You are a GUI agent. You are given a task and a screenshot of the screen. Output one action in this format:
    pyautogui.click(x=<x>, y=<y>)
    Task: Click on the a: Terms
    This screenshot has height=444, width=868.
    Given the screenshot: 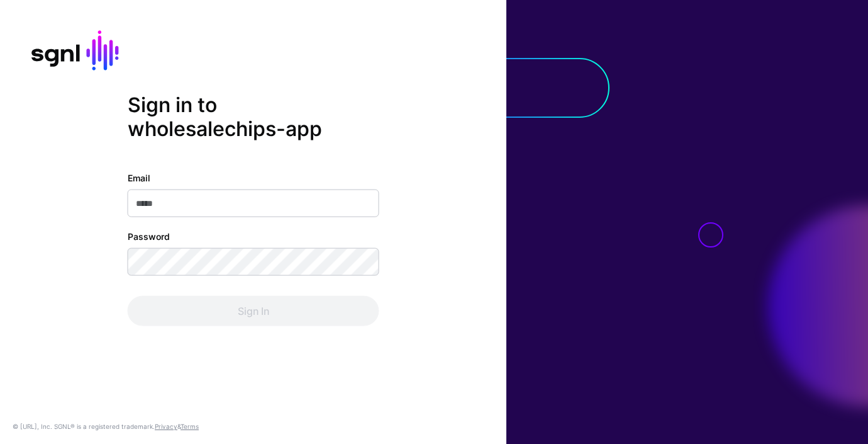 What is the action you would take?
    pyautogui.click(x=189, y=427)
    